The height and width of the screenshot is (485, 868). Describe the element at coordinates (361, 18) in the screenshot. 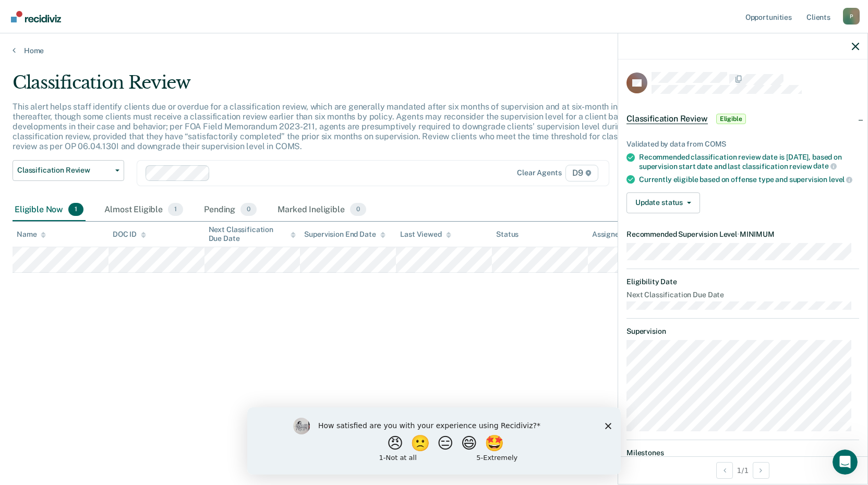

I see `div: Close survey` at that location.